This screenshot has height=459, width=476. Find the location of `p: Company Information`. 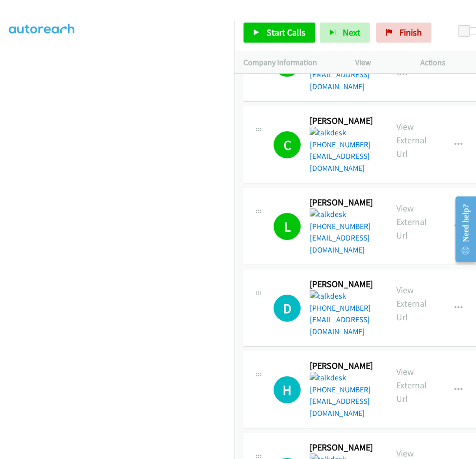

p: Company Information is located at coordinates (290, 62).